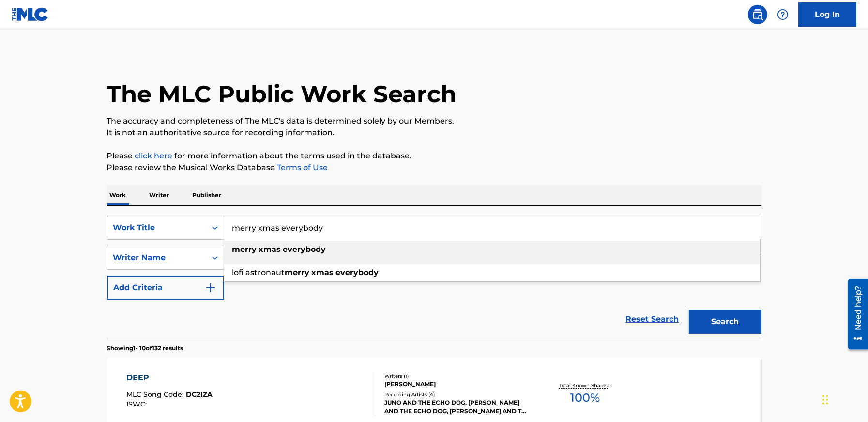 The image size is (868, 422). What do you see at coordinates (434, 121) in the screenshot?
I see `p: The accuracy and completeness of The MLC's data is determined solely by our Members.` at bounding box center [434, 121].